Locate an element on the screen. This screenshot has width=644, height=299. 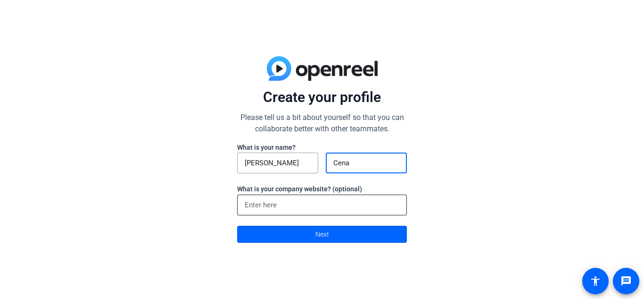
mat-icon: message is located at coordinates (626, 281).